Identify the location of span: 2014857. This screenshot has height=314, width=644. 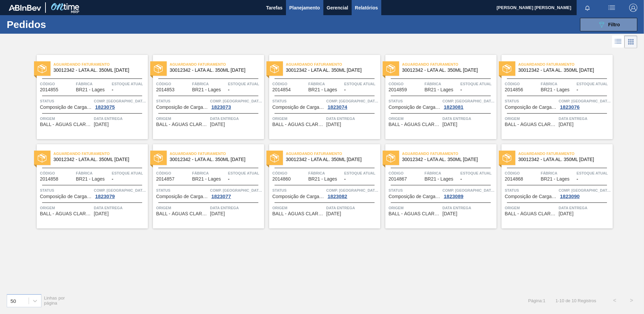
(165, 179).